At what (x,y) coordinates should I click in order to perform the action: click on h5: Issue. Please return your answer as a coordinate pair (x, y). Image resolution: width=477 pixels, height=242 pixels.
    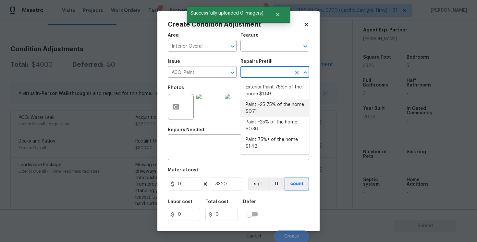
    Looking at the image, I should click on (174, 62).